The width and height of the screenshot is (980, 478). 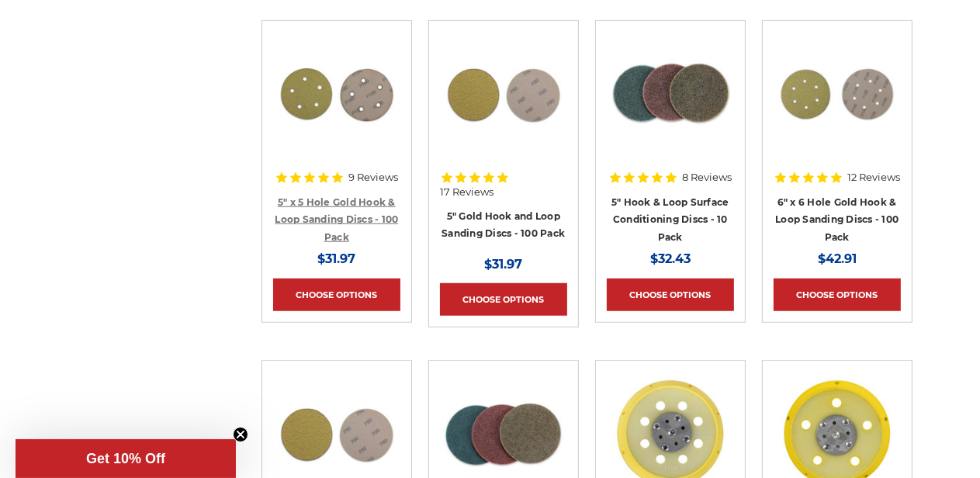 What do you see at coordinates (707, 177) in the screenshot?
I see `span: 8 Reviews` at bounding box center [707, 177].